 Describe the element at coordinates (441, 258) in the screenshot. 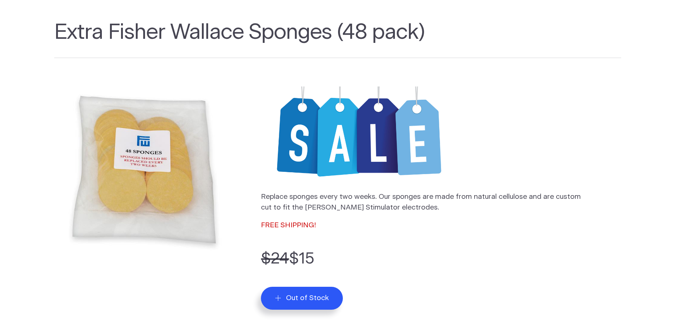

I see `p: $15` at that location.